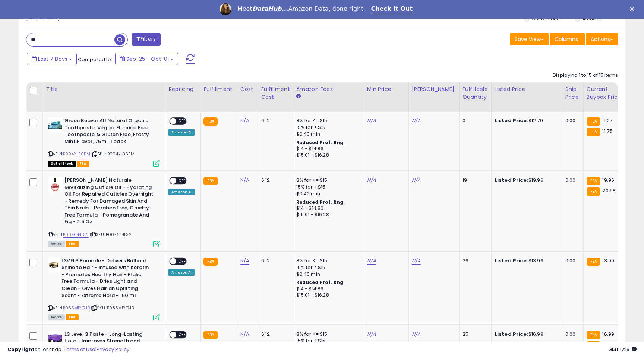 This screenshot has width=644, height=357. Describe the element at coordinates (634, 9) in the screenshot. I see `div: Close` at that location.